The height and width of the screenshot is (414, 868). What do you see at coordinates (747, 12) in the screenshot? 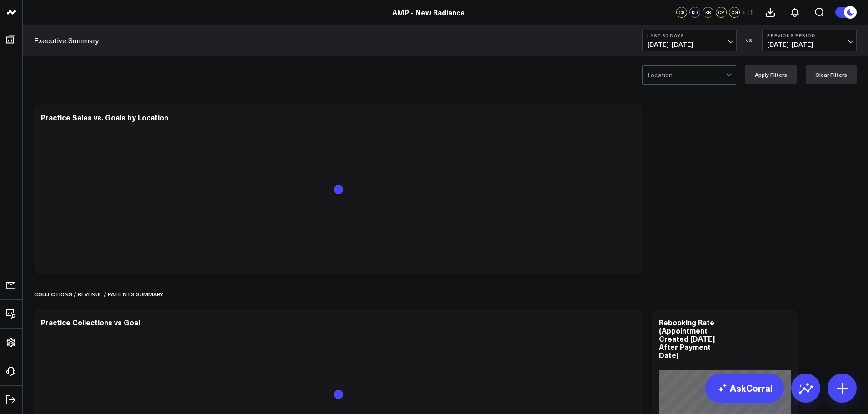
I see `span: + 11` at bounding box center [747, 12].